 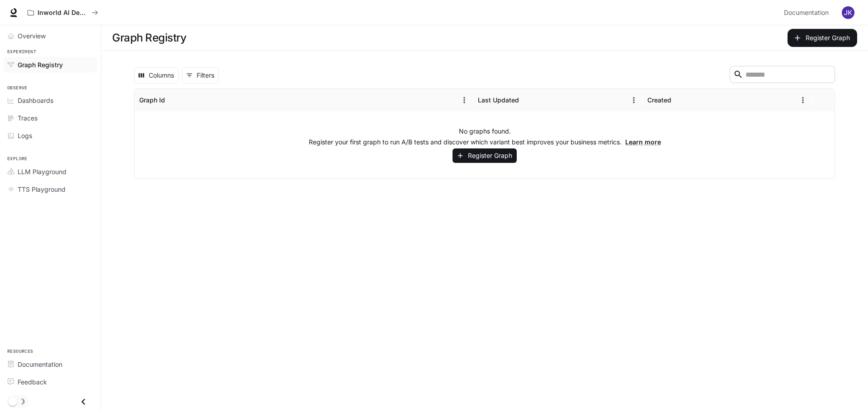 What do you see at coordinates (32, 382) in the screenshot?
I see `span: Feedback` at bounding box center [32, 382].